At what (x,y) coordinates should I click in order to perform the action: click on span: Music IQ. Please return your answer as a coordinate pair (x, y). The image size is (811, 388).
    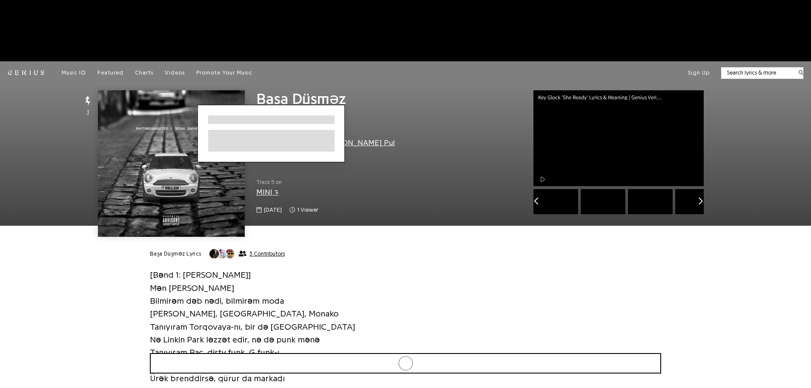
    Looking at the image, I should click on (74, 72).